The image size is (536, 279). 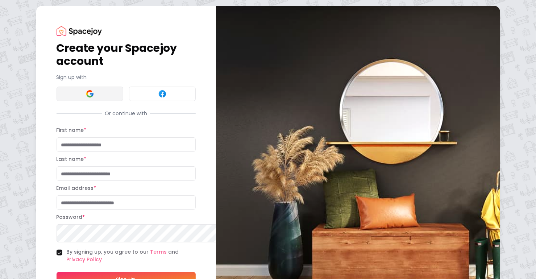 I want to click on p: Sign up with, so click(x=126, y=77).